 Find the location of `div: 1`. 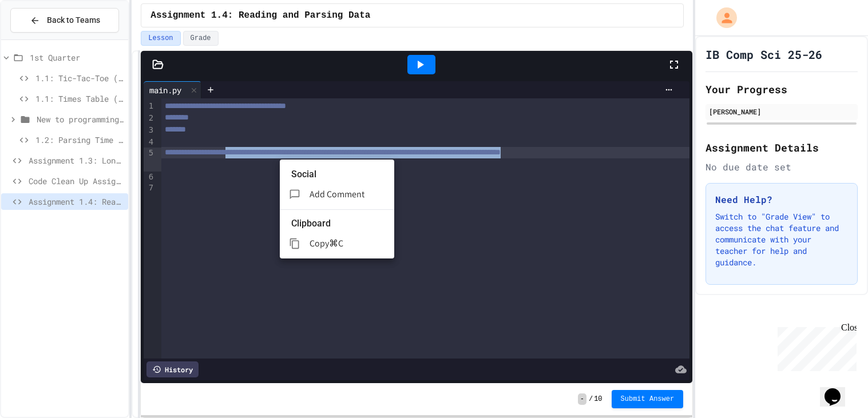

div: 1 is located at coordinates (150, 106).